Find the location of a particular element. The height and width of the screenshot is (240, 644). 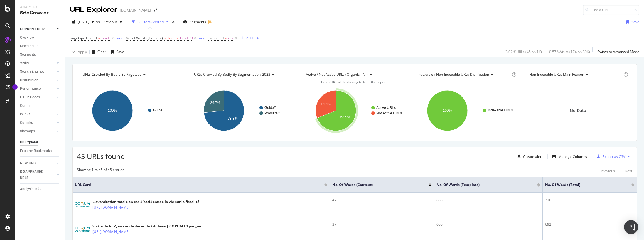

text: Not Active URLs is located at coordinates (389, 113).